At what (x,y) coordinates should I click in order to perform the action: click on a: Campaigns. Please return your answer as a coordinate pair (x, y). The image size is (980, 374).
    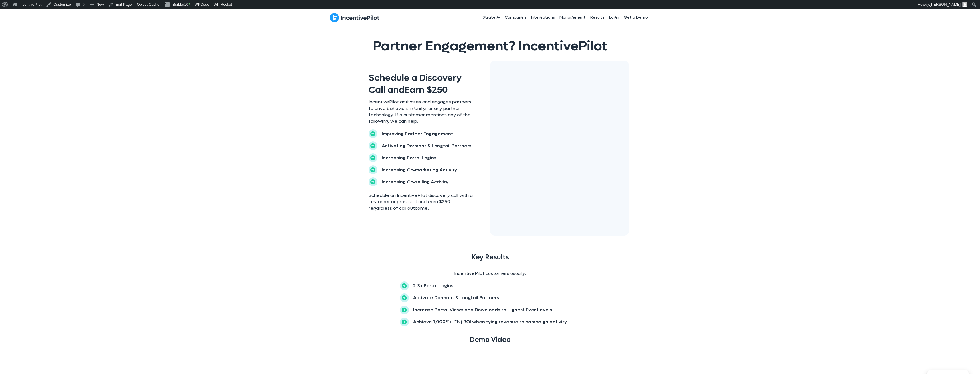
    Looking at the image, I should click on (516, 17).